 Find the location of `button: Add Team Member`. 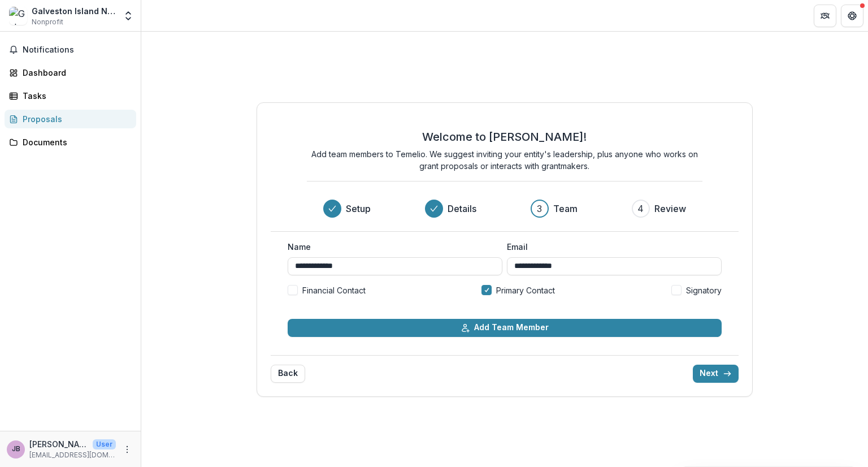

button: Add Team Member is located at coordinates (505, 328).